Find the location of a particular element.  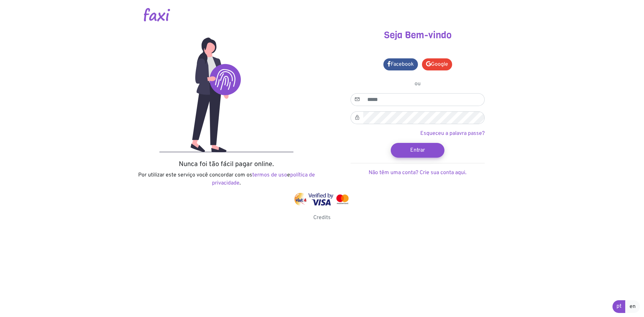

a: termos de uso is located at coordinates (270, 175).